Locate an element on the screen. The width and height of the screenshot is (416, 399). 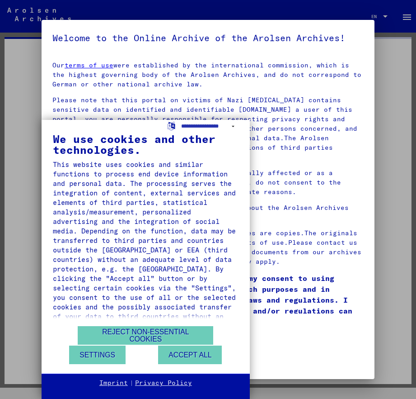
button: Settings is located at coordinates (97, 354).